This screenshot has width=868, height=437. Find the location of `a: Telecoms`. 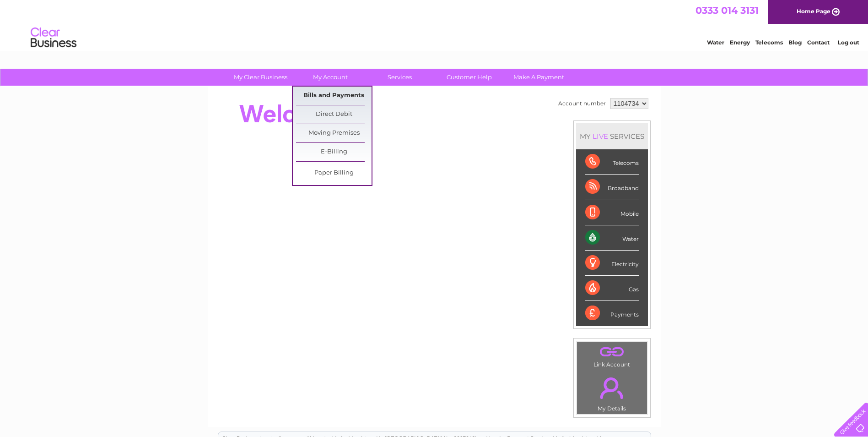

a: Telecoms is located at coordinates (769, 42).